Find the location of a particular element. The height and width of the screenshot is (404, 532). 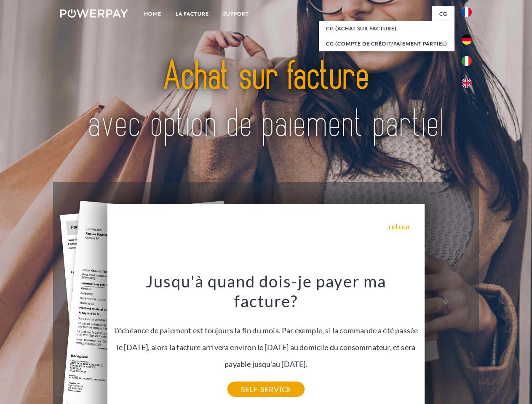

img: title-powerpay_fr.svg is located at coordinates (266, 101).